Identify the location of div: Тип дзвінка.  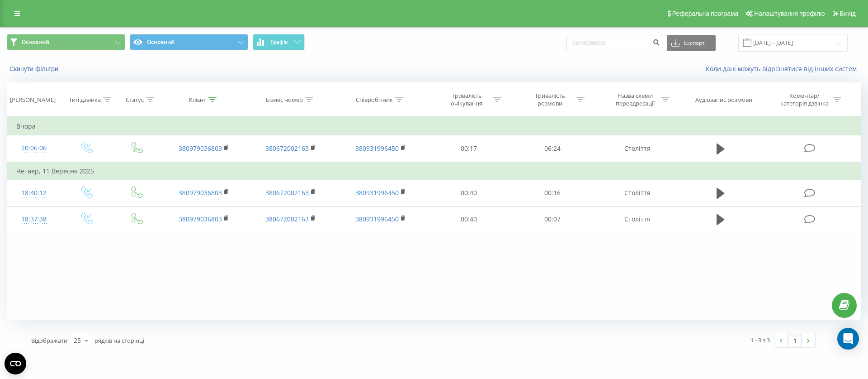
(85, 100).